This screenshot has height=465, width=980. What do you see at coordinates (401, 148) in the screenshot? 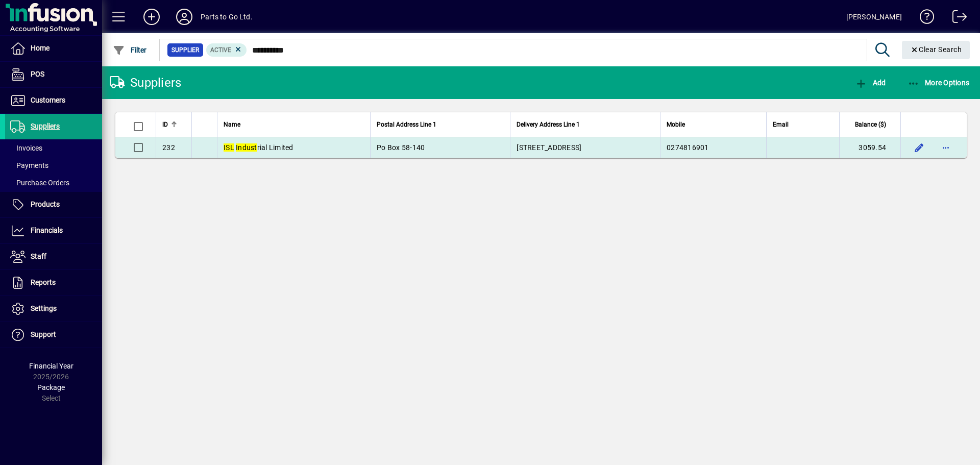
I see `span: Po Box 58-140` at bounding box center [401, 148].